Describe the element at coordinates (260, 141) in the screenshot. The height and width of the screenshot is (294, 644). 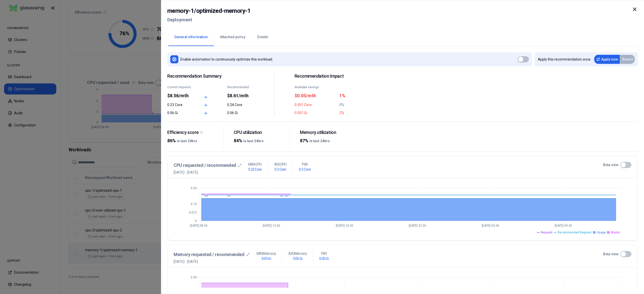
I see `div: 84%` at that location.